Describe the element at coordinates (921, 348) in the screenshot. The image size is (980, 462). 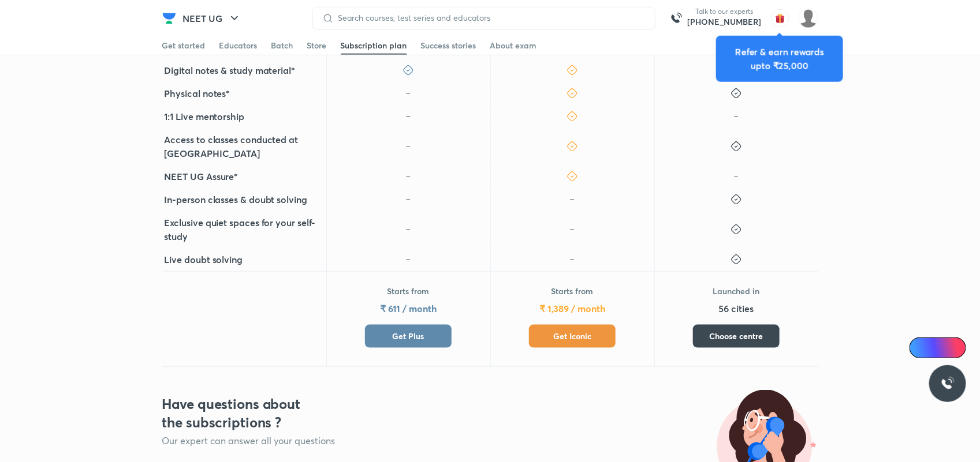
I see `img: Icon` at that location.